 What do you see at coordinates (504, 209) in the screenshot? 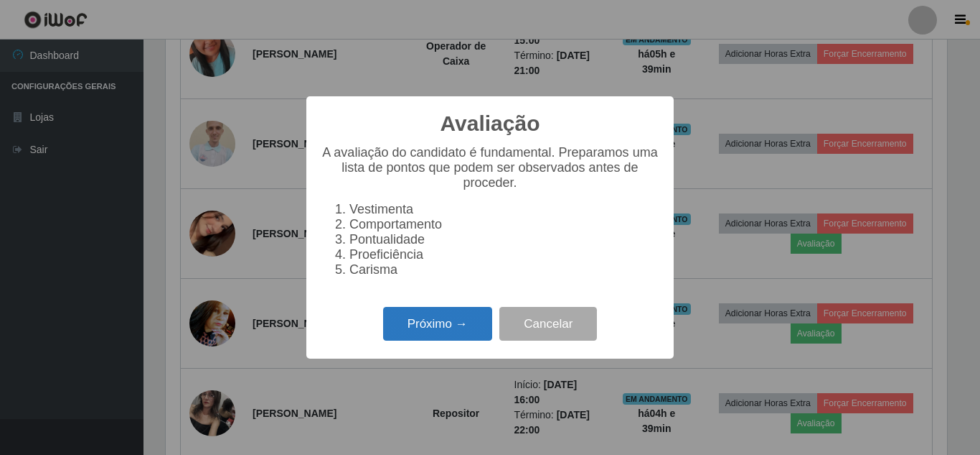
I see `li: Vestimenta` at bounding box center [504, 209].